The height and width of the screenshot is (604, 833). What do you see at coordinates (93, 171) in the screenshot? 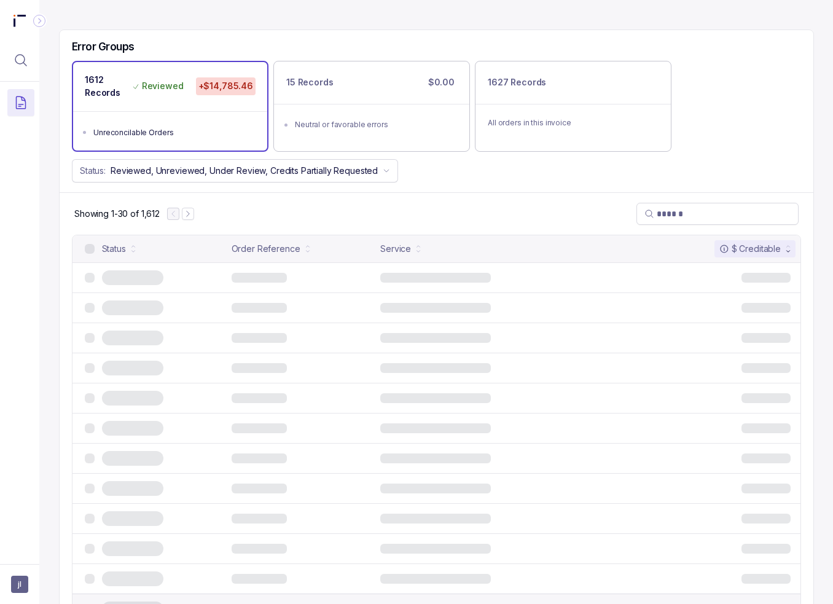
I see `p: Status:` at bounding box center [93, 171].